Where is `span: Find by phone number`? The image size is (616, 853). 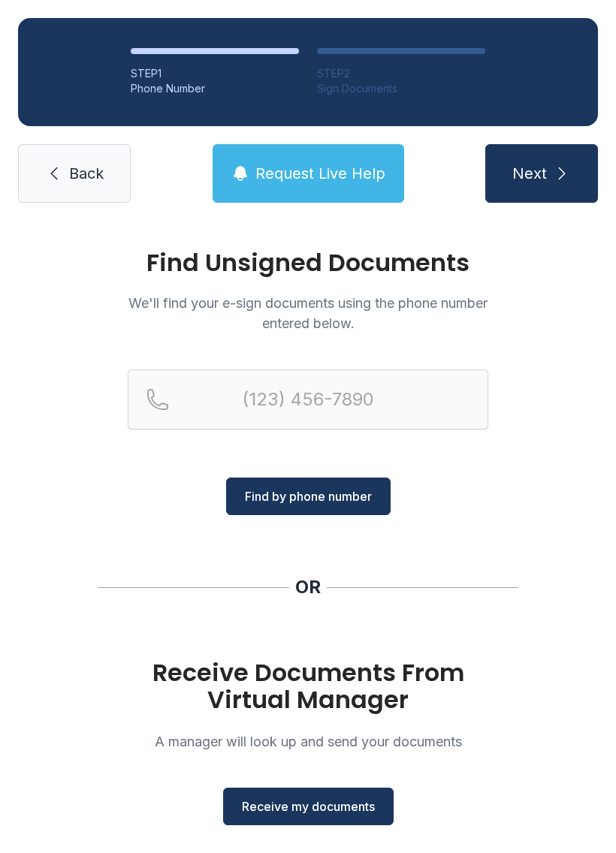 span: Find by phone number is located at coordinates (308, 497).